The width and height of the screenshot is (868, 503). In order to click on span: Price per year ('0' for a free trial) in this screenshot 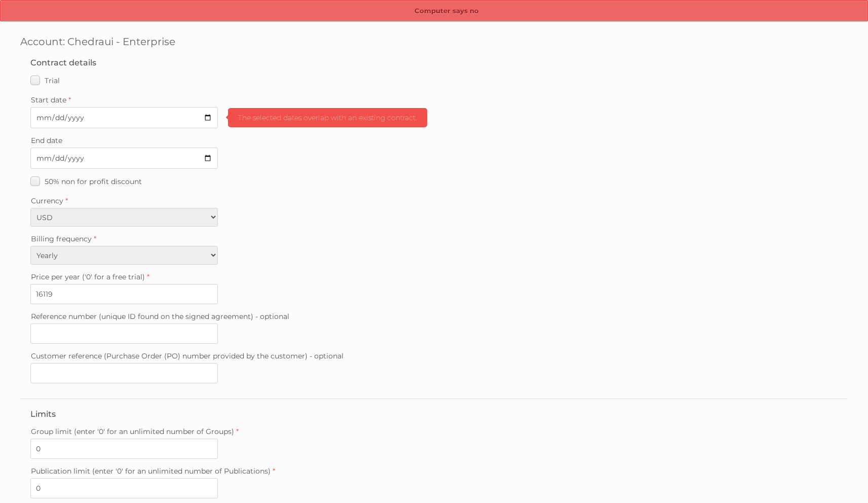, I will do `click(87, 277)`.